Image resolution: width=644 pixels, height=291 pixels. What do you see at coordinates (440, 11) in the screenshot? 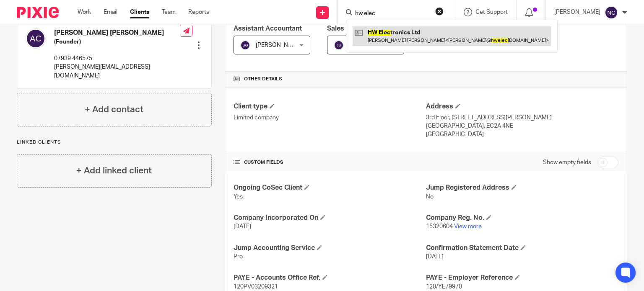
I see `button: Clear` at bounding box center [440, 11].